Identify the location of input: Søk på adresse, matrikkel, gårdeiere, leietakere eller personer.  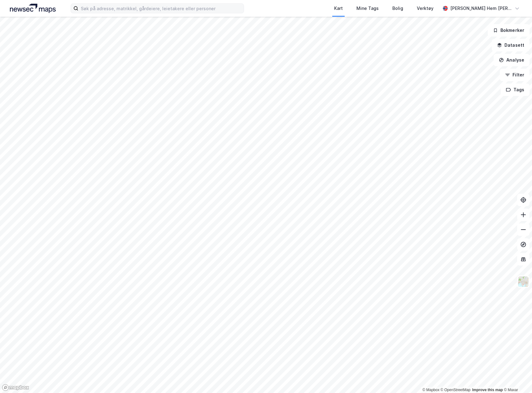
(161, 8).